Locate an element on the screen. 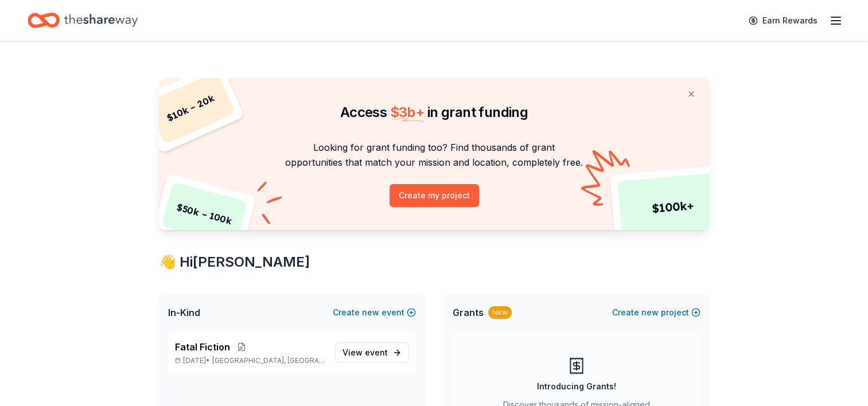  span: event is located at coordinates (377, 352).